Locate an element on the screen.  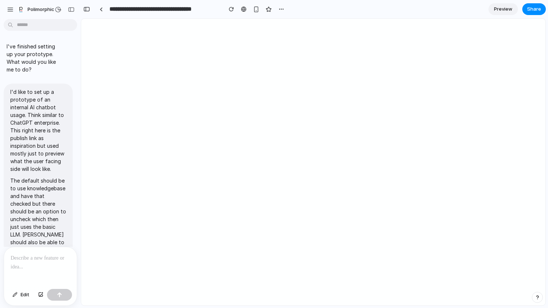
span: Polimorphic is located at coordinates (41, 10).